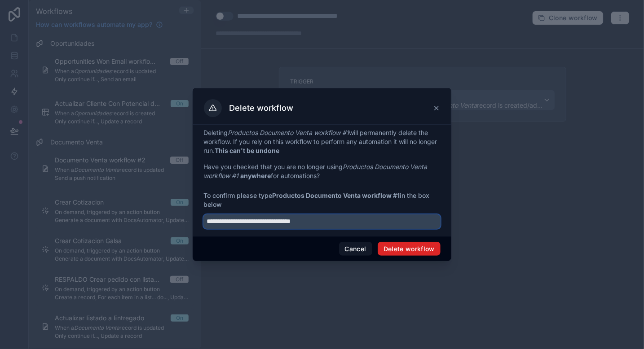  What do you see at coordinates (288, 133) in the screenshot?
I see `em: Productos Documento Venta workflow #1` at bounding box center [288, 133].